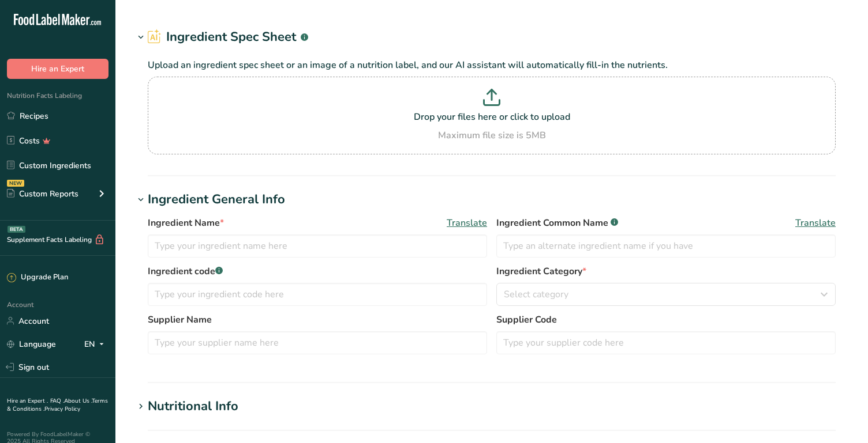  What do you see at coordinates (57, 401) in the screenshot?
I see `a: FAQ .` at bounding box center [57, 401].